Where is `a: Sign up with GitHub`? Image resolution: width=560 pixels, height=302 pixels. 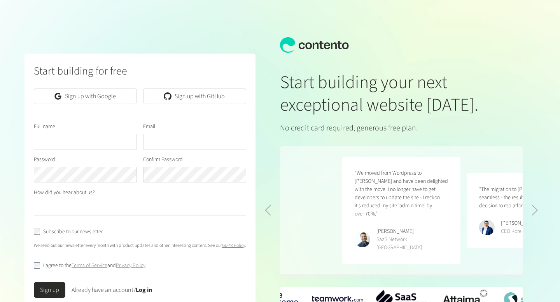 a: Sign up with GitHub is located at coordinates (194, 96).